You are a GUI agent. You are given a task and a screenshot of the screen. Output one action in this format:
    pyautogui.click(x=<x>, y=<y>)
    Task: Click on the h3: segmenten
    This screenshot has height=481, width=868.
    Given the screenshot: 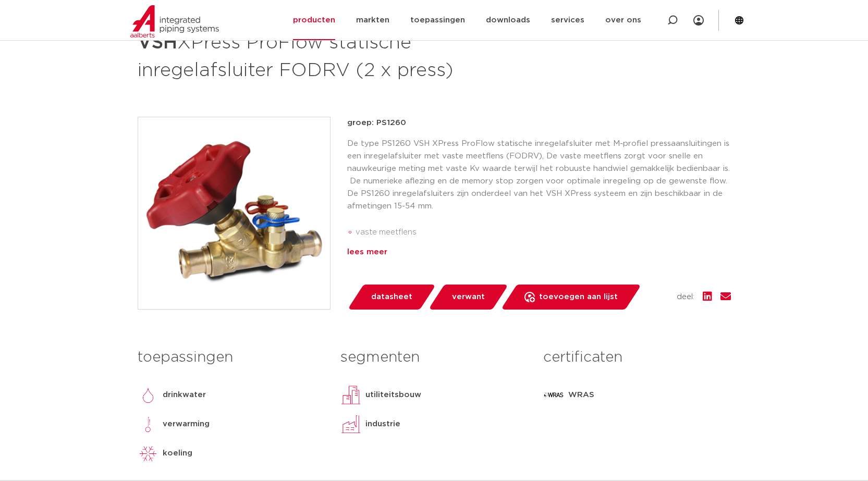 What is the action you would take?
    pyautogui.click(x=434, y=357)
    